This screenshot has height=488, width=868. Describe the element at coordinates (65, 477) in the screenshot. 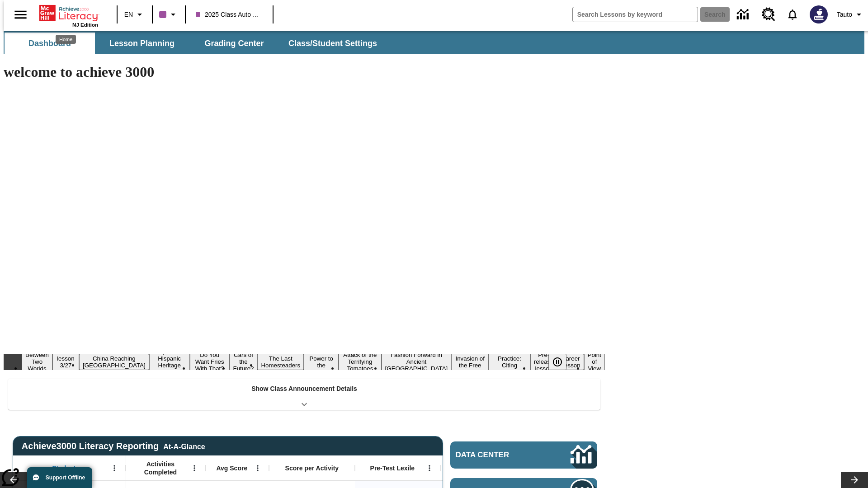

I see `span: Support Offline` at that location.